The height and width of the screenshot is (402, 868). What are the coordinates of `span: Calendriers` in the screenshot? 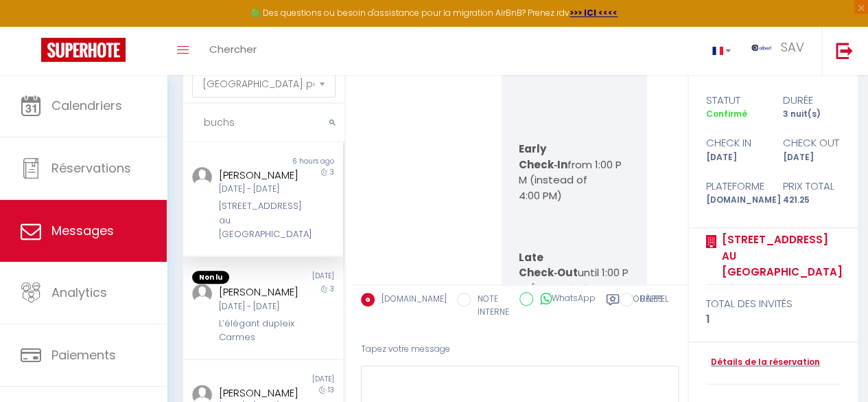 It's located at (86, 105).